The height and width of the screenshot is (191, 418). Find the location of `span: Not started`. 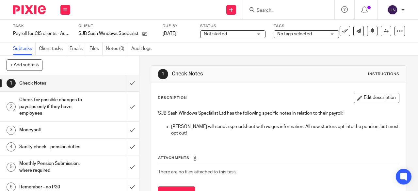

span: Not started is located at coordinates (215, 34).